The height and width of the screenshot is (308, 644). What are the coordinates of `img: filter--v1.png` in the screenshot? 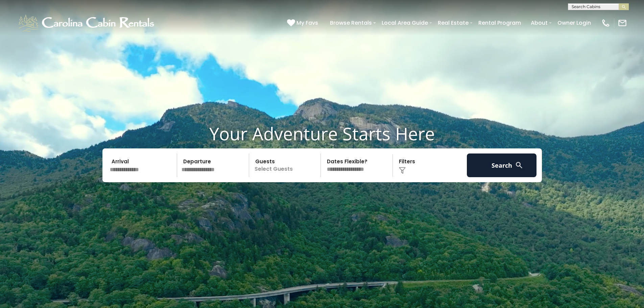 It's located at (402, 170).